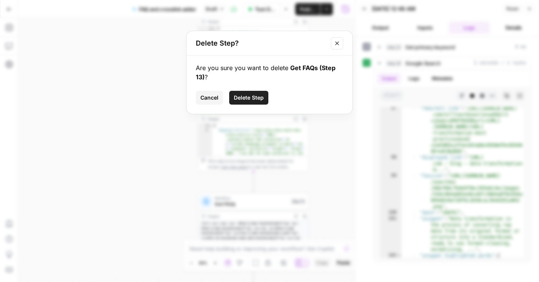  What do you see at coordinates (249, 98) in the screenshot?
I see `span: Delete Step` at bounding box center [249, 98].